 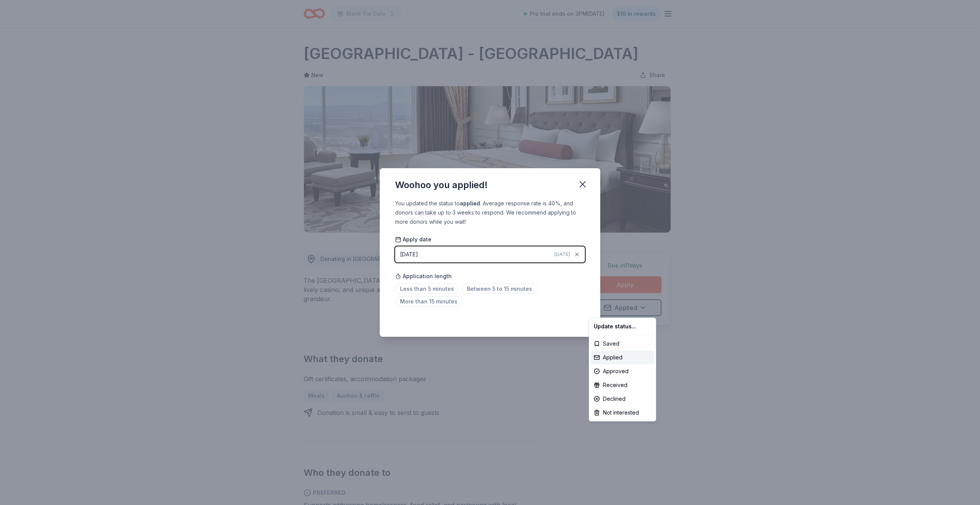 I want to click on div: Received, so click(x=622, y=385).